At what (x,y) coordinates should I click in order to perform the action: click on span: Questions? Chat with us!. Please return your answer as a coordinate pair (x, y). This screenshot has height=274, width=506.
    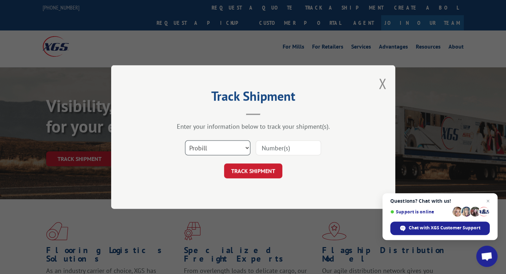
    Looking at the image, I should click on (440, 201).